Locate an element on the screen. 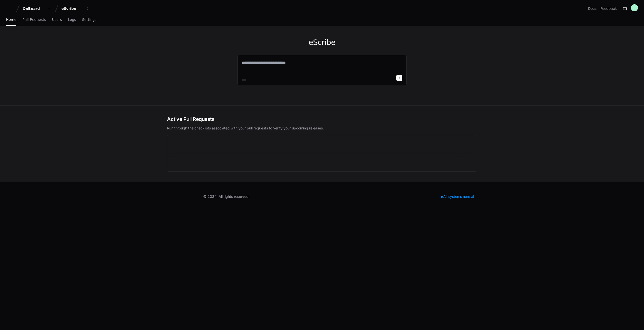 The width and height of the screenshot is (644, 330). h2: Active Pull Requests is located at coordinates (322, 119).